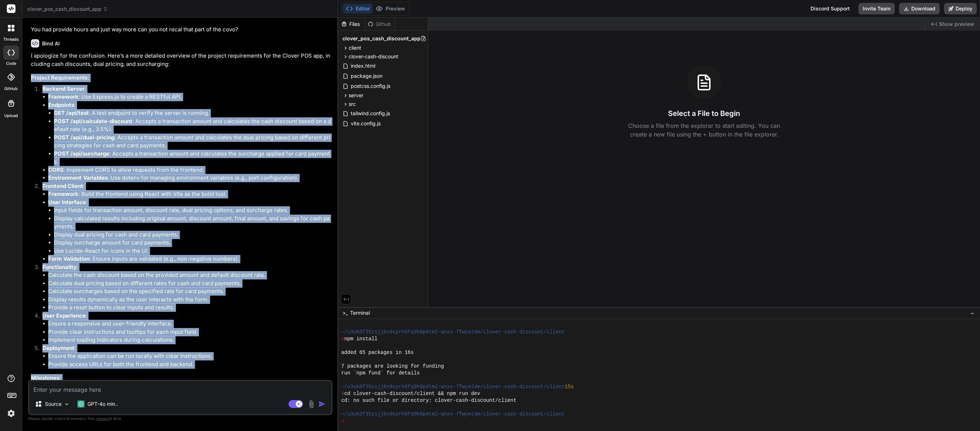 This screenshot has height=431, width=980. What do you see at coordinates (190, 364) in the screenshot?
I see `li: Provide access URLs for both the frontend and backend.` at bounding box center [190, 364].